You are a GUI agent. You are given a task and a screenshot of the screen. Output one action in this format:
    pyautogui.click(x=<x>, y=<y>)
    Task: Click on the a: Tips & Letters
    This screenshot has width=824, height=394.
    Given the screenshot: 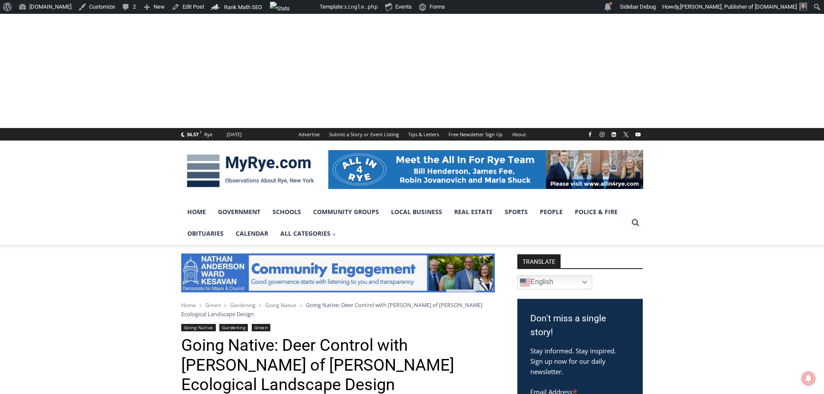 What is the action you would take?
    pyautogui.click(x=424, y=134)
    